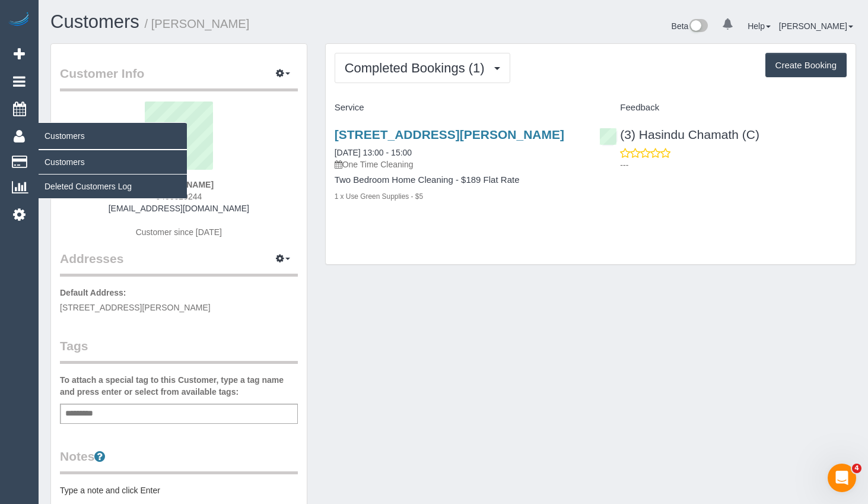  I want to click on ul: Customers, so click(113, 174).